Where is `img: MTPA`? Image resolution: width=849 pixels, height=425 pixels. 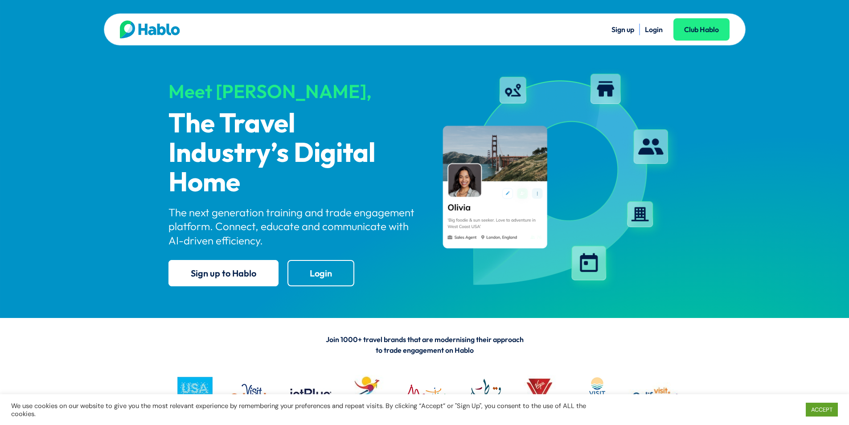 img: MTPA is located at coordinates (424, 394).